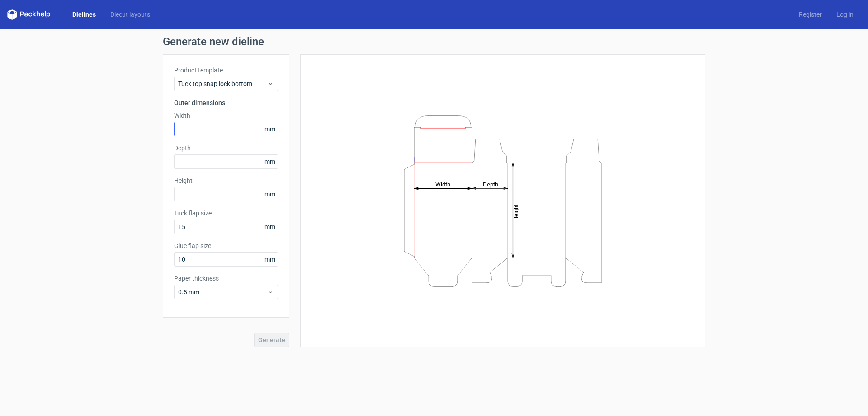  What do you see at coordinates (226, 246) in the screenshot?
I see `label: Glue flap size` at bounding box center [226, 246].